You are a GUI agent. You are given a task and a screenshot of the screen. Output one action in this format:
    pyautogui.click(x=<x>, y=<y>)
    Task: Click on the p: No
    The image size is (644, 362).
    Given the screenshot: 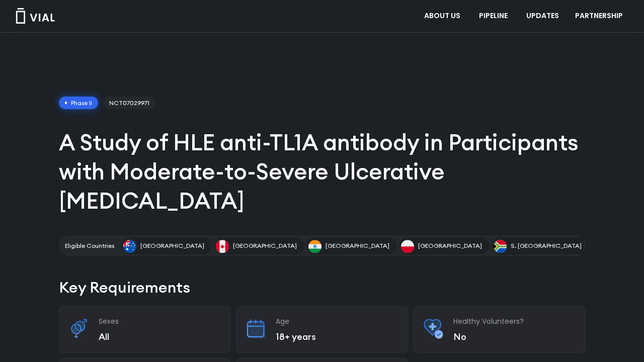 What is the action you would take?
    pyautogui.click(x=514, y=336)
    